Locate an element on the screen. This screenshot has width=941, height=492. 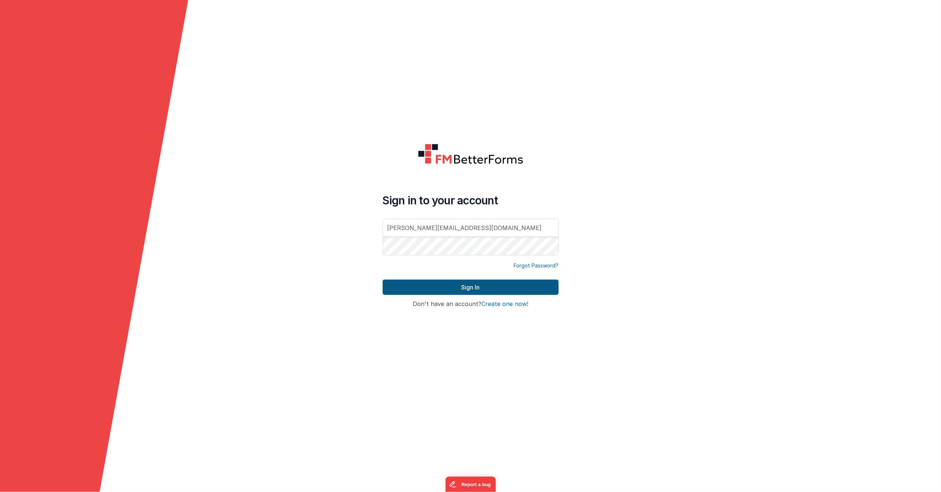
input: Email Address is located at coordinates (471, 228).